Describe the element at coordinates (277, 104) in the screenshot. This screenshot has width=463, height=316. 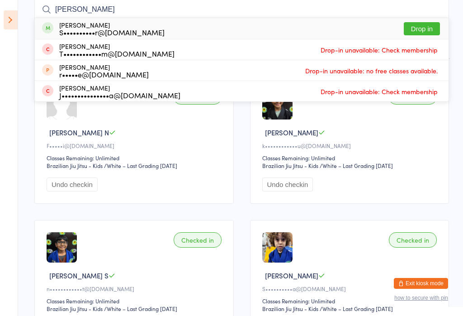
I see `img: image1744617605.png` at that location.